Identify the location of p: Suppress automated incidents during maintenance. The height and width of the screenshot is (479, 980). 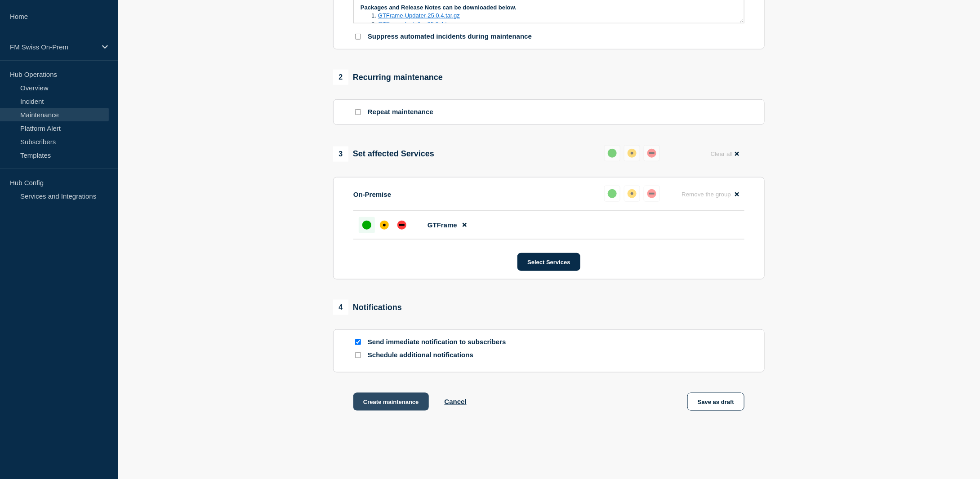
(450, 36).